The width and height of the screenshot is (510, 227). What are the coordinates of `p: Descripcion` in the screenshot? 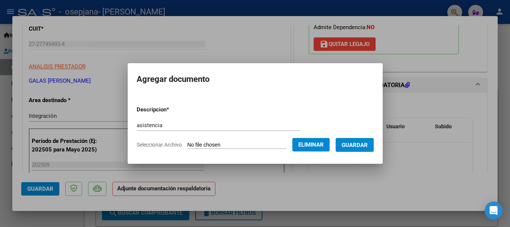 It's located at (172, 109).